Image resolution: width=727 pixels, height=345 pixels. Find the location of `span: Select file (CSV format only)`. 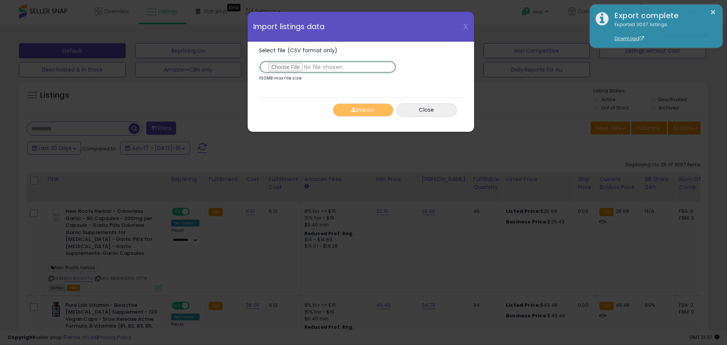

span: Select file (CSV format only) is located at coordinates (298, 50).